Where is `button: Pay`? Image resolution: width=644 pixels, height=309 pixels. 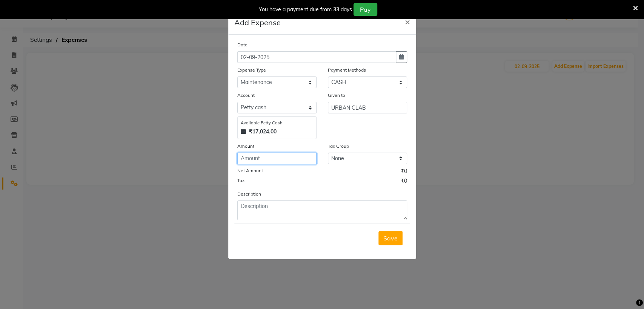 button: Pay is located at coordinates (365, 10).